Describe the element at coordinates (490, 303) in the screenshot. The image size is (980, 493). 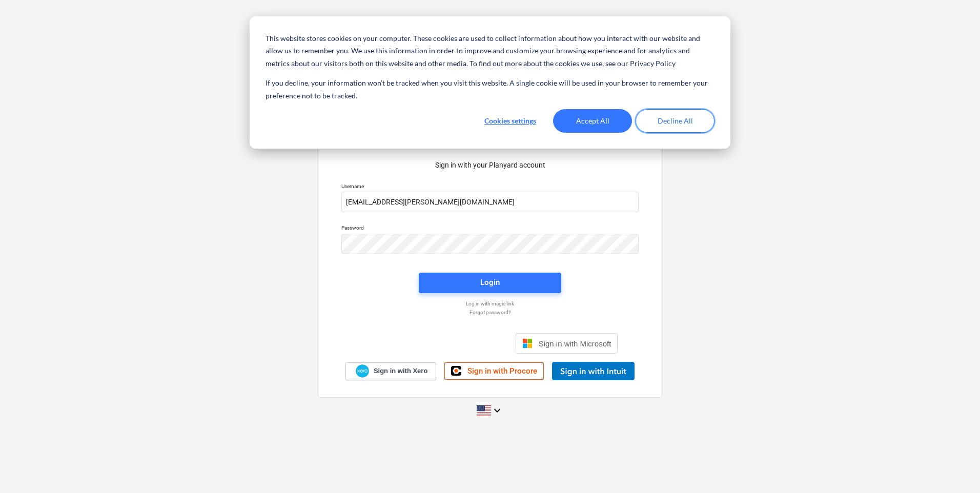
I see `a: Log in with magic link` at that location.